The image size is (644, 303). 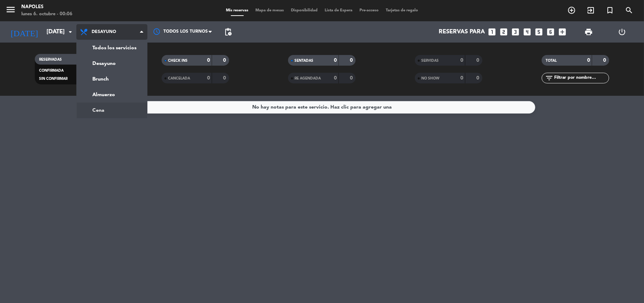 I want to click on span: pending_actions, so click(x=228, y=32).